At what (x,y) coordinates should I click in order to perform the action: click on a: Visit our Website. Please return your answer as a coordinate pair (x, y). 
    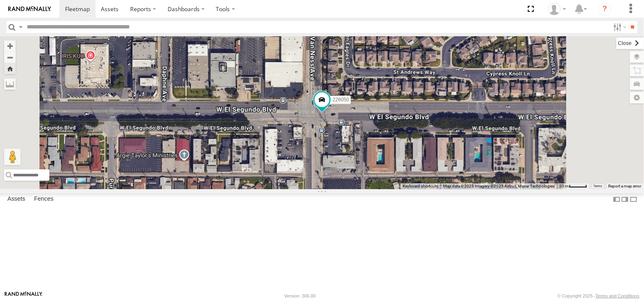
    Looking at the image, I should click on (24, 295).